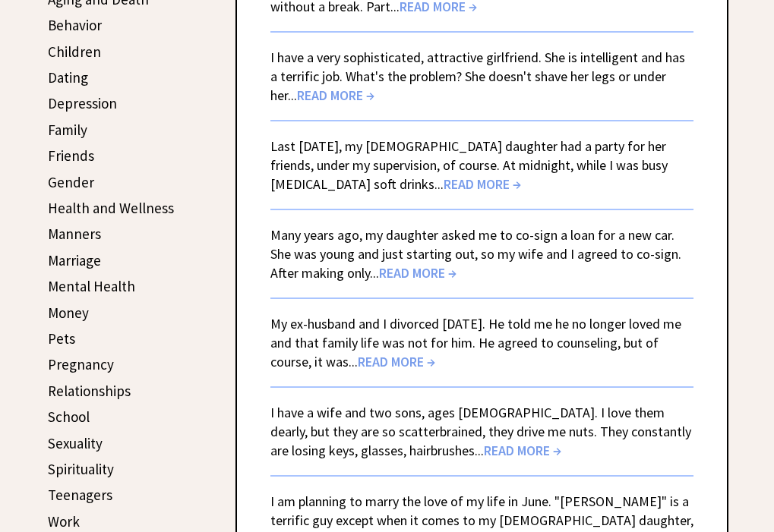 This screenshot has height=532, width=774. Describe the element at coordinates (111, 208) in the screenshot. I see `a: Health and Wellness` at that location.